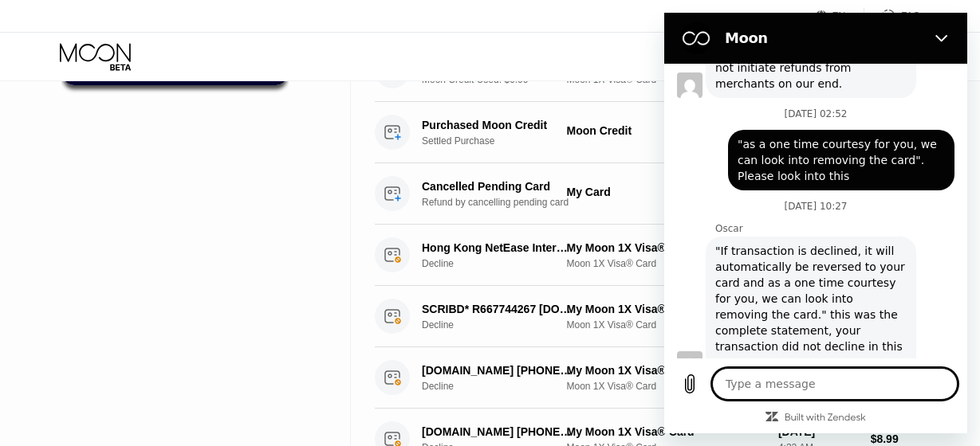  What do you see at coordinates (177, 148) in the screenshot?
I see `span: "as a one time courtesy for you, we can look into removing the card". Please look into this` at bounding box center [177, 148].